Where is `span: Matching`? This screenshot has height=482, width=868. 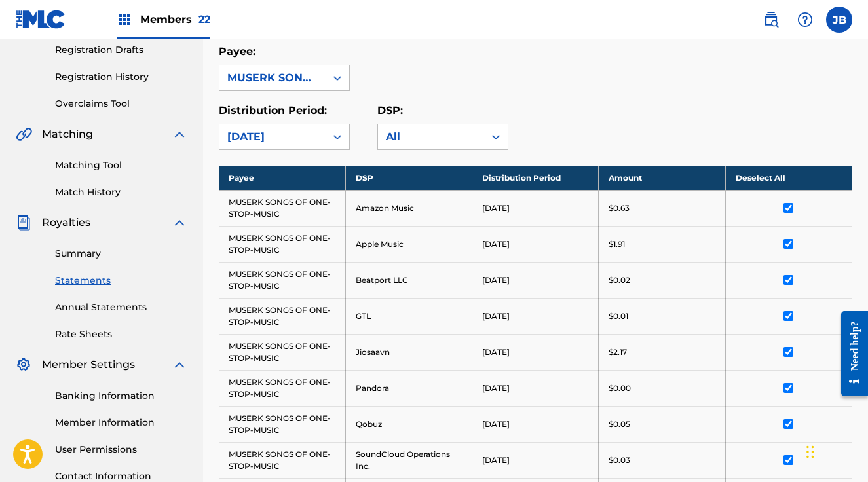 span: Matching is located at coordinates (67, 134).